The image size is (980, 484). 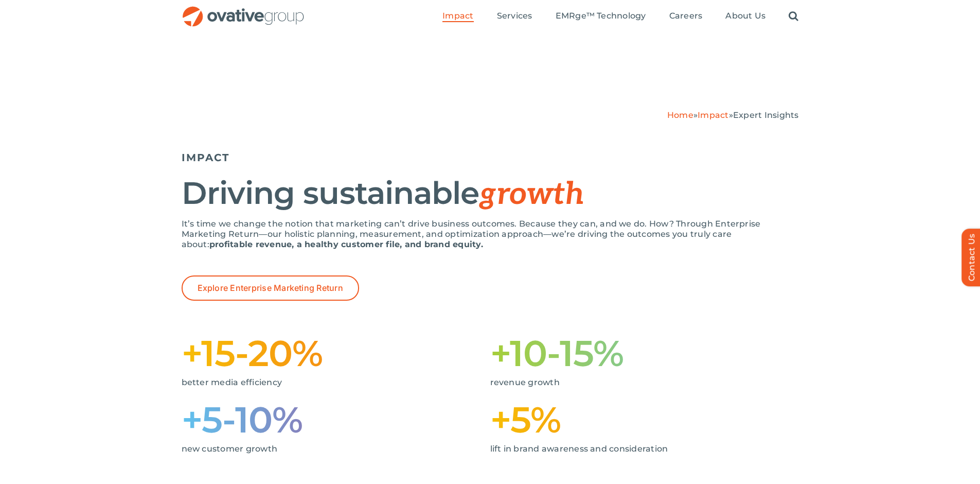 What do you see at coordinates (514, 16) in the screenshot?
I see `span: Services` at bounding box center [514, 16].